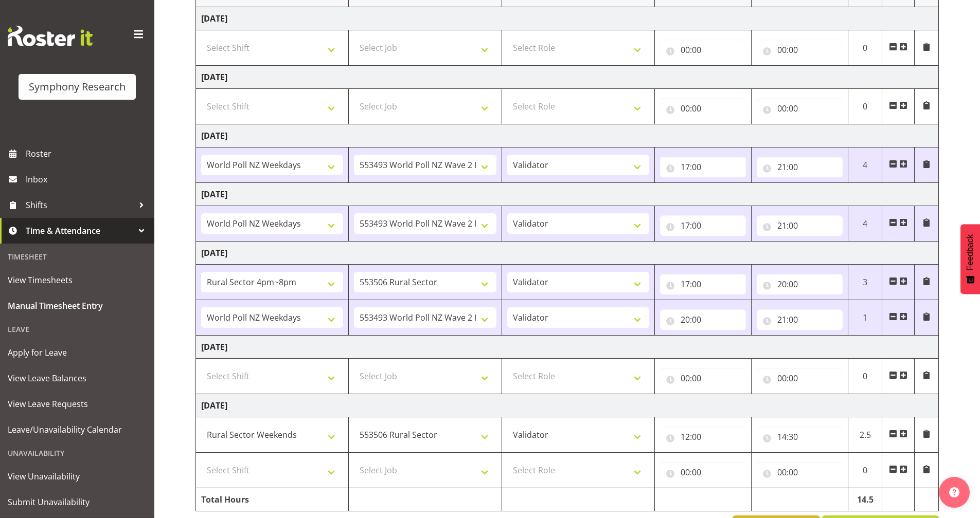 Image resolution: width=980 pixels, height=518 pixels. Describe the element at coordinates (77, 430) in the screenshot. I see `a: Leave/Unavailability Calendar` at that location.